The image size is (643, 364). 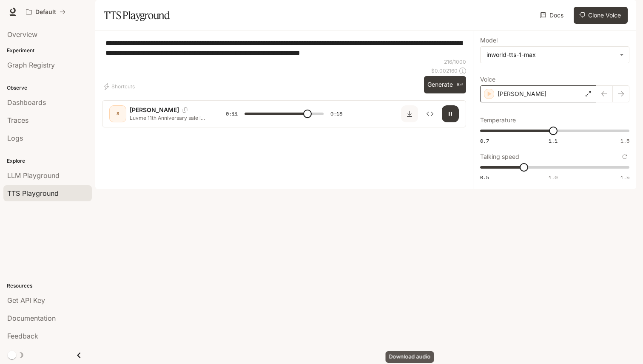 What do you see at coordinates (410, 356) in the screenshot?
I see `div: Download audio` at bounding box center [410, 356].